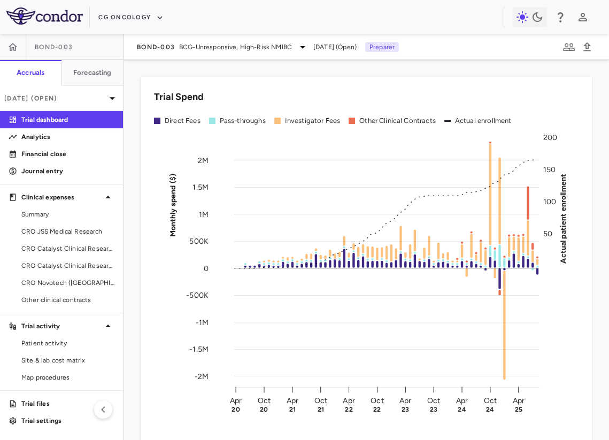  What do you see at coordinates (68, 343) in the screenshot?
I see `span: Patient activity` at bounding box center [68, 343].